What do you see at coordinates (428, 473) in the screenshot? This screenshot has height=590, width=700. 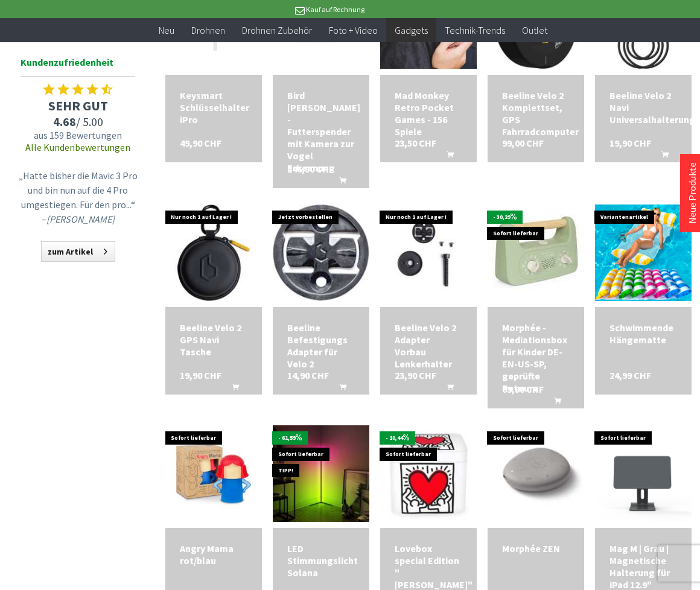 I see `img: Lovebox special Edition "Keith Haring"` at bounding box center [428, 473].